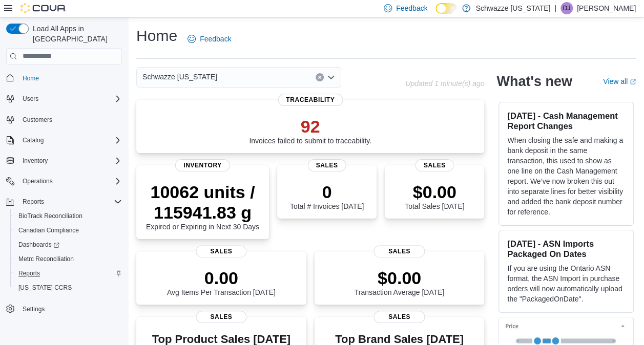  Describe the element at coordinates (620, 81) in the screenshot. I see `a: View allExternal link` at that location.